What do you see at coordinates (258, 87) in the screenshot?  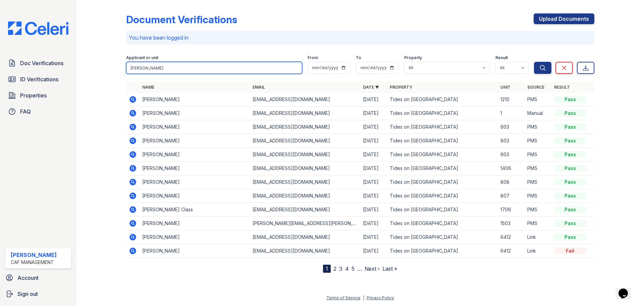 I see `a: Email` at bounding box center [258, 87].